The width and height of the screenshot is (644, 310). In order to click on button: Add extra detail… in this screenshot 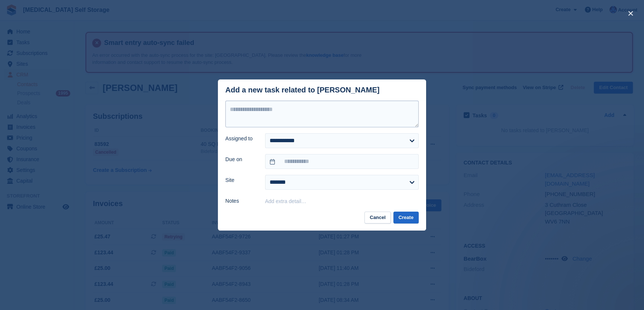, I will do `click(285, 202)`.